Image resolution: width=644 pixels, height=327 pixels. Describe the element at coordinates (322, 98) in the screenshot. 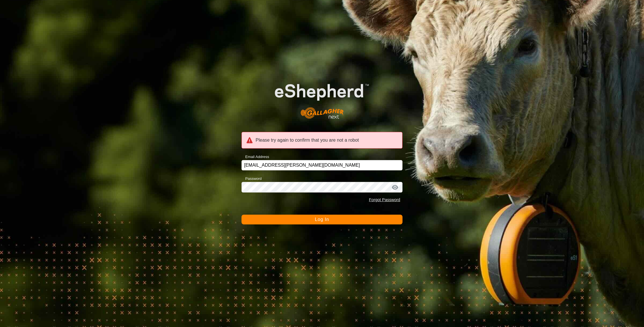

I see `img: E-shepherd Logo` at that location.